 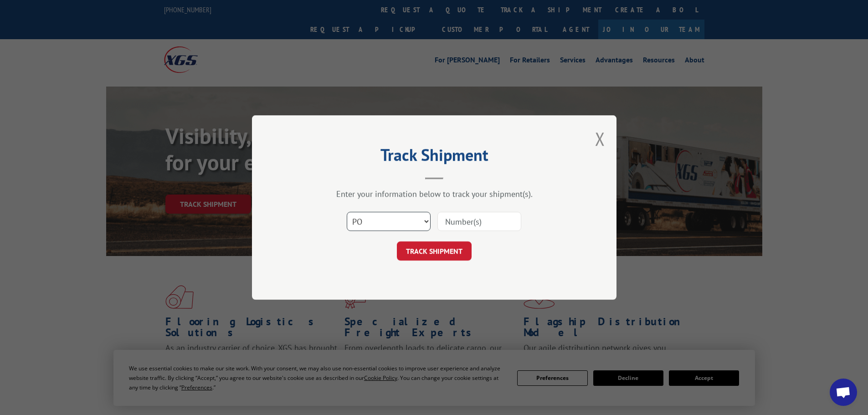 I want to click on div: Enter your information below to track your shipment(s)., so click(x=434, y=193).